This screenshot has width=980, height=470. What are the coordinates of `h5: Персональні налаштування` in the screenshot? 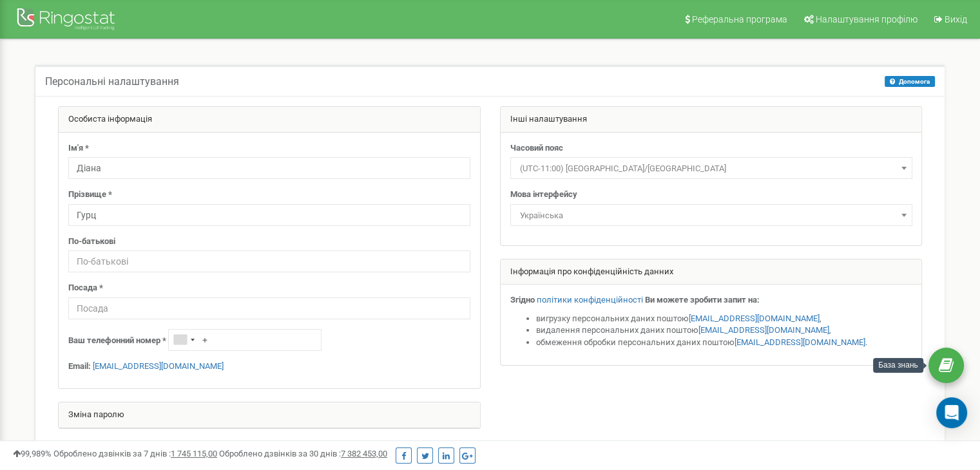 It's located at (112, 82).